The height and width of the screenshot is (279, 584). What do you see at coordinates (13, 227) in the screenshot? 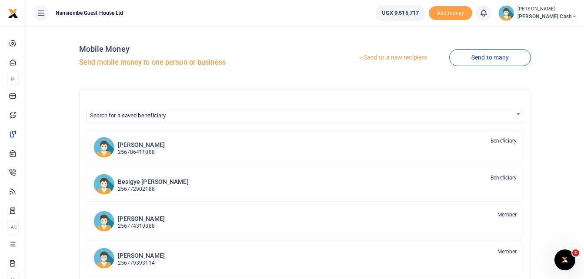
I see `li: Ac` at bounding box center [13, 227].